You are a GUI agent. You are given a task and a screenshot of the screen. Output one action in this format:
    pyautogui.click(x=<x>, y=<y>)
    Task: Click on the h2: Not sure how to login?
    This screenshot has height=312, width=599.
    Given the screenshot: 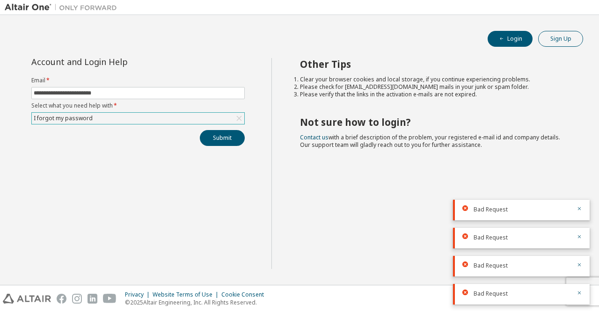 What is the action you would take?
    pyautogui.click(x=433, y=122)
    